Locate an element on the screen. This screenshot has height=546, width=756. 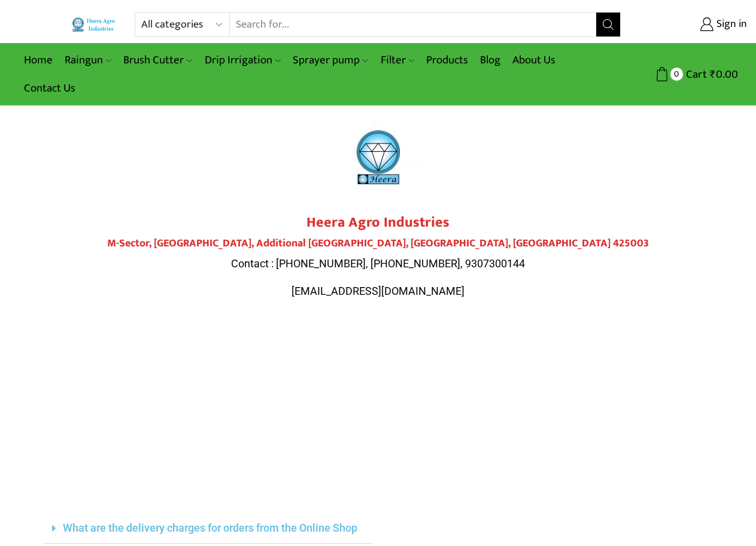
bdi: 0.00 is located at coordinates (724, 74).